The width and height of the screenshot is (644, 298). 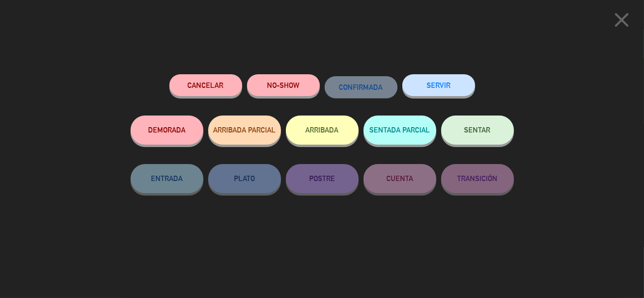 I want to click on button: close, so click(x=622, y=22).